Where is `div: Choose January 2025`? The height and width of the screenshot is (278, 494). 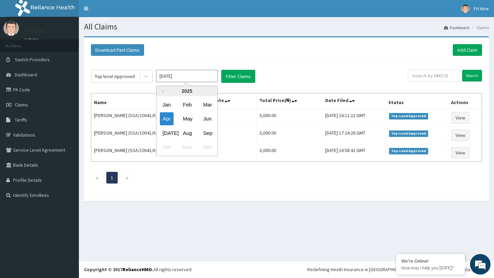
div: Choose January 2025 is located at coordinates (167, 105).